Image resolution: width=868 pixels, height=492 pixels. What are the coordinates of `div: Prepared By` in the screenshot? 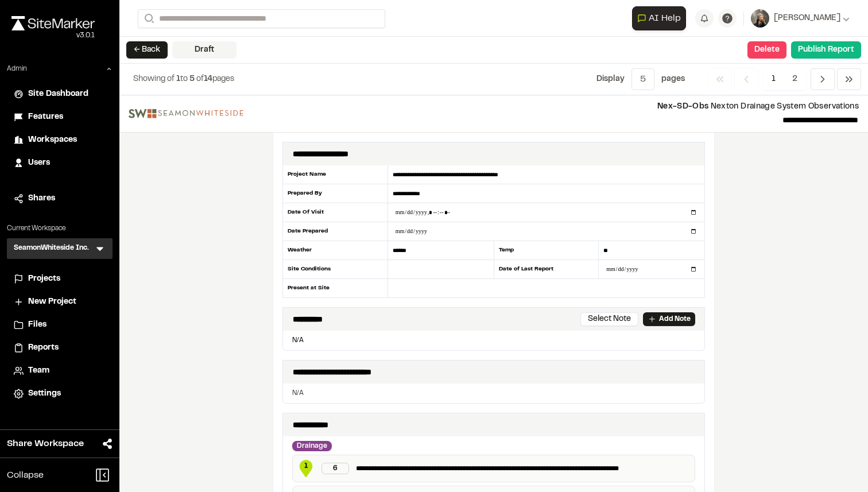 It's located at (335, 193).